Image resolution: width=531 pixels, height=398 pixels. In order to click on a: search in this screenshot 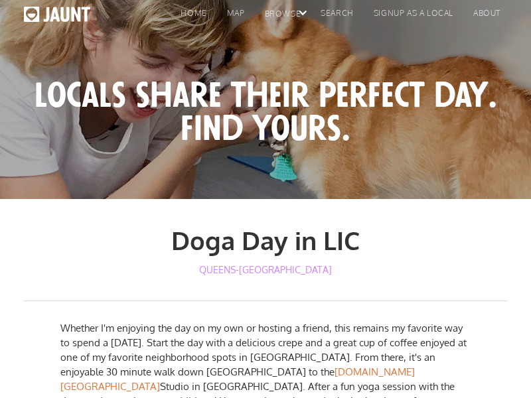, I will do `click(334, 17)`.